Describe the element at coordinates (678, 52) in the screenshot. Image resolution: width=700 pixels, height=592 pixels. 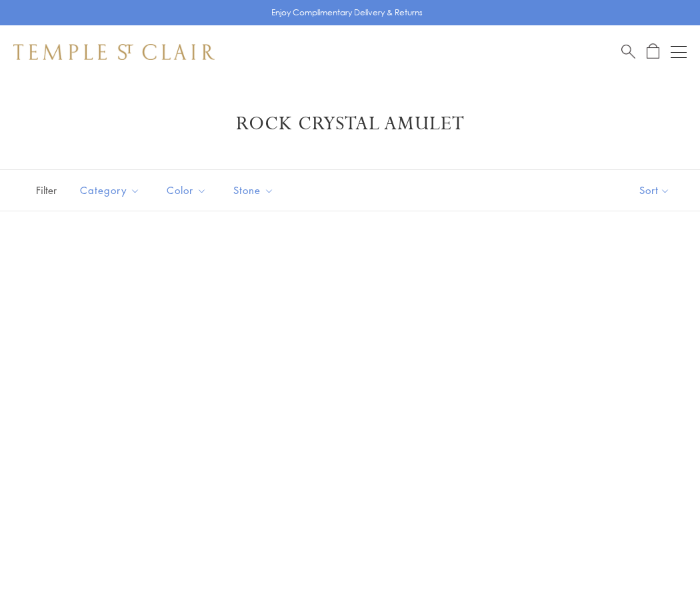
I see `button: Open navigation` at that location.